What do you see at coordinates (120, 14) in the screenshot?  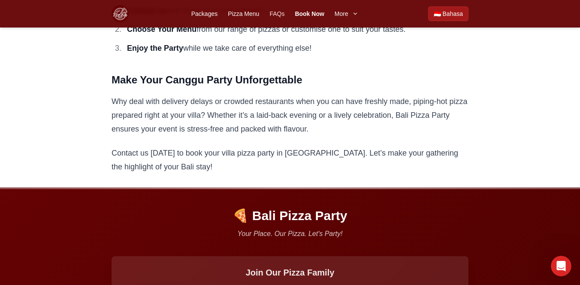 I see `img: Bali Pizza Party Logo` at bounding box center [120, 14].